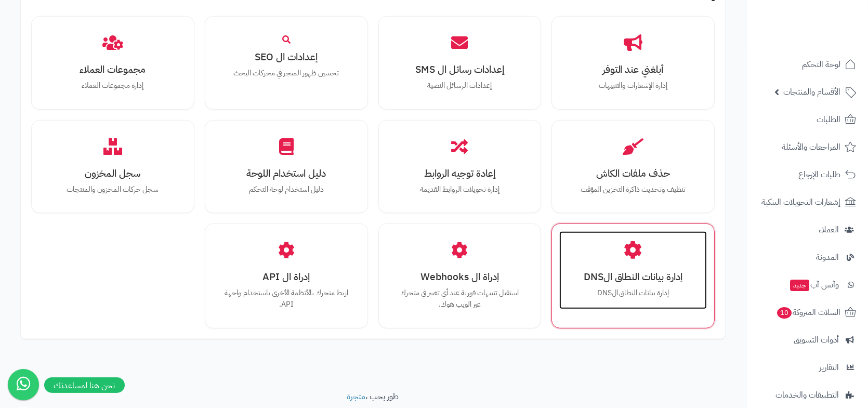 This screenshot has height=408, width=868. Describe the element at coordinates (460, 86) in the screenshot. I see `p: إعدادات الرسائل النصية` at that location.